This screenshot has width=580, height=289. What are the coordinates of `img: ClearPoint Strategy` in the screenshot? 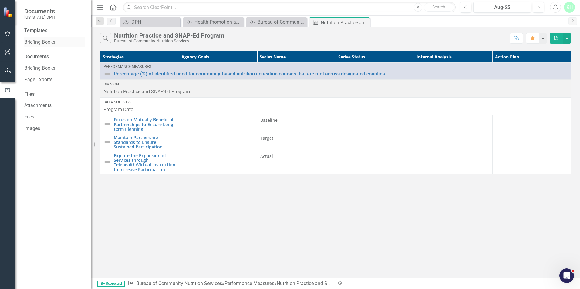 It's located at (8, 12).